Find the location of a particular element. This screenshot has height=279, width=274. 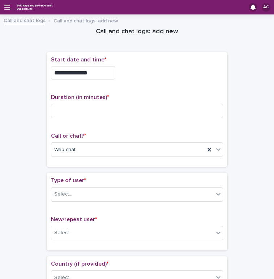

a: Call and chat logs is located at coordinates (25, 20).